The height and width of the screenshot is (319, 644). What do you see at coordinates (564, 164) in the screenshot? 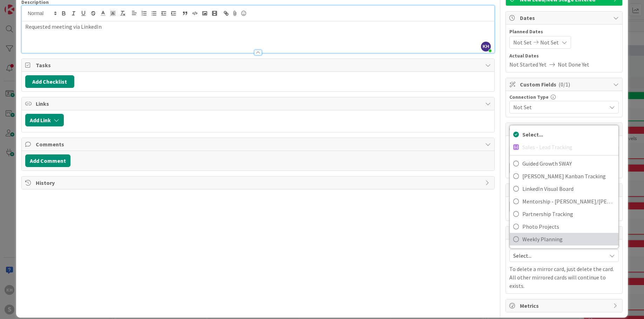
I see `a: Guided Growth SWAY` at bounding box center [564, 164].